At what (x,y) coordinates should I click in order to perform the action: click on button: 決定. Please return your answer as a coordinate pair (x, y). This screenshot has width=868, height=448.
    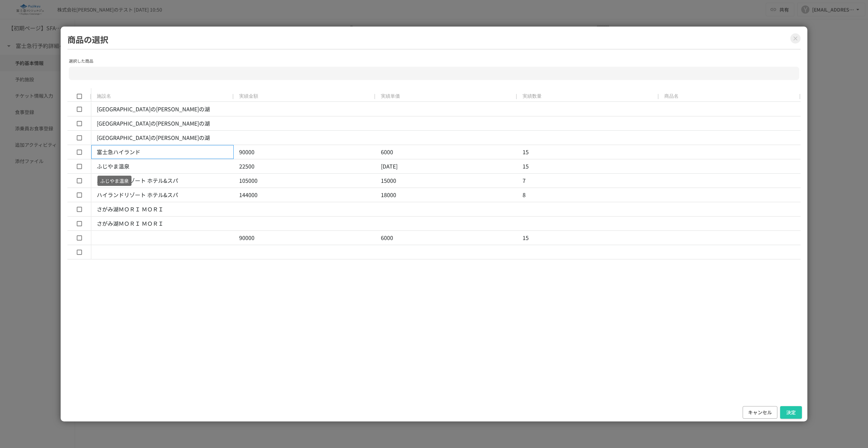
    Looking at the image, I should click on (791, 412).